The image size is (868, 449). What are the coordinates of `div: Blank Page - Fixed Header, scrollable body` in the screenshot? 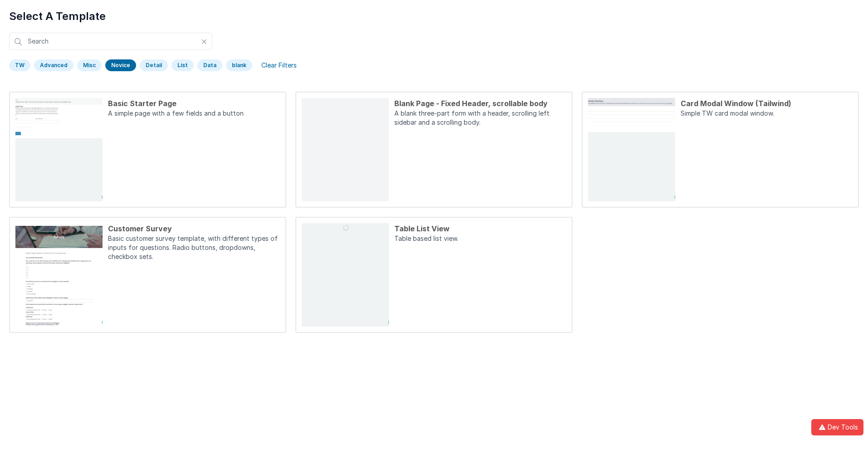 It's located at (480, 104).